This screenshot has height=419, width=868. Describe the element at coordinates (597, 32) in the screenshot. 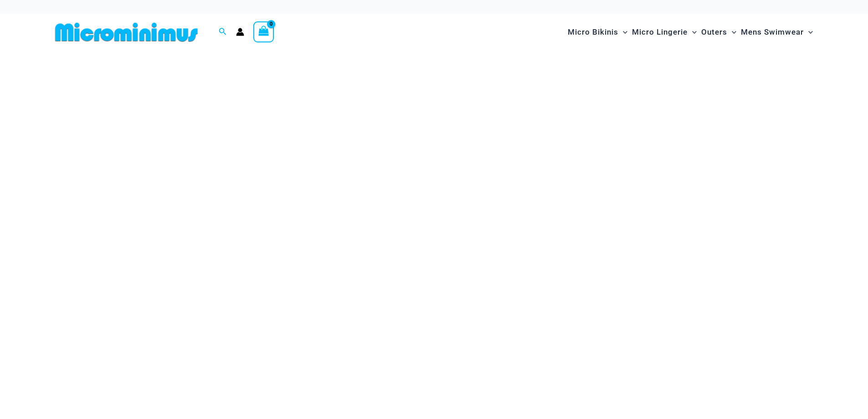

I see `a: Micro BikinisMenu ToggleMenu Toggle` at that location.